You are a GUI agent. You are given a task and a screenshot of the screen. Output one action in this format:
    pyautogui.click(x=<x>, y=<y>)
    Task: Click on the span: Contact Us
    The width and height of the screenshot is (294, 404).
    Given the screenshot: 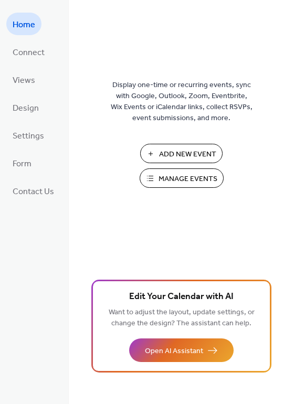 What is the action you would take?
    pyautogui.click(x=33, y=191)
    